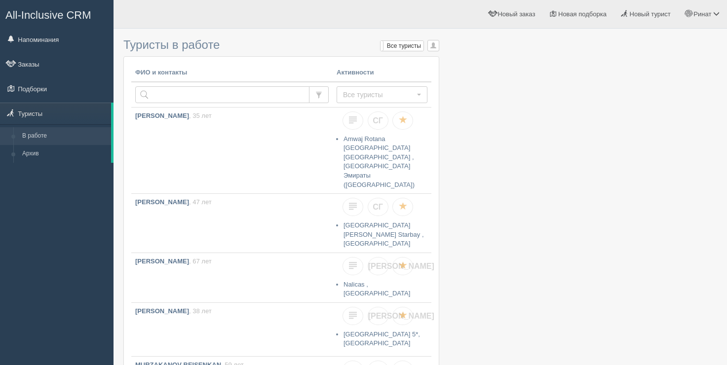 Image resolution: width=727 pixels, height=365 pixels. What do you see at coordinates (703, 14) in the screenshot?
I see `span: Ринат` at bounding box center [703, 14].